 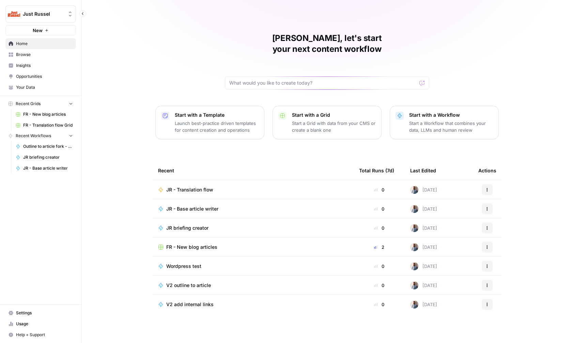 What do you see at coordinates (253, 266) in the screenshot?
I see `a: Wordpress test` at bounding box center [253, 266].